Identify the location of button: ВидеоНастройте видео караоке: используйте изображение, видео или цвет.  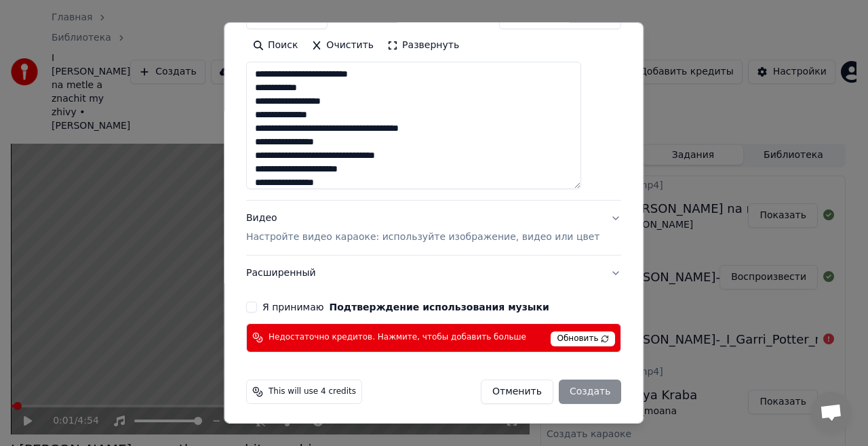
(433, 228).